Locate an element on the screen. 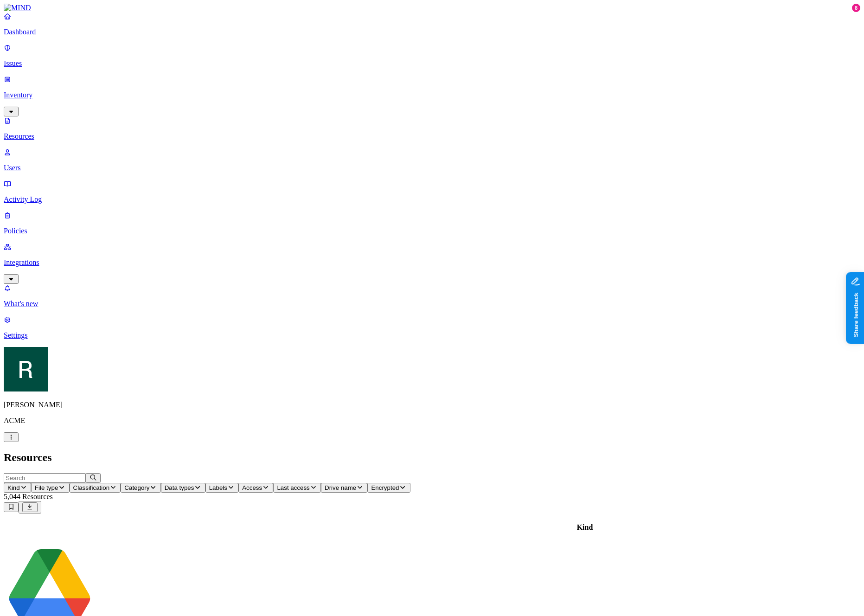 Image resolution: width=864 pixels, height=616 pixels. a: Inventory is located at coordinates (432, 95).